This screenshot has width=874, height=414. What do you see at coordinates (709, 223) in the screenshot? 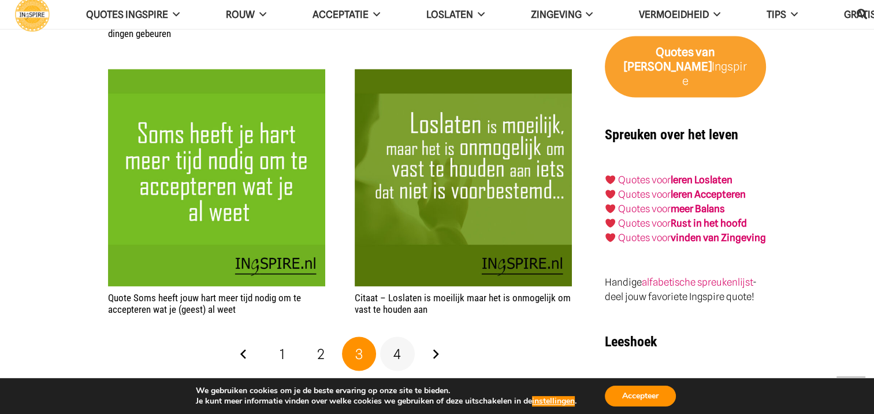
I see `strong: Rust in het hoofd` at bounding box center [709, 223].